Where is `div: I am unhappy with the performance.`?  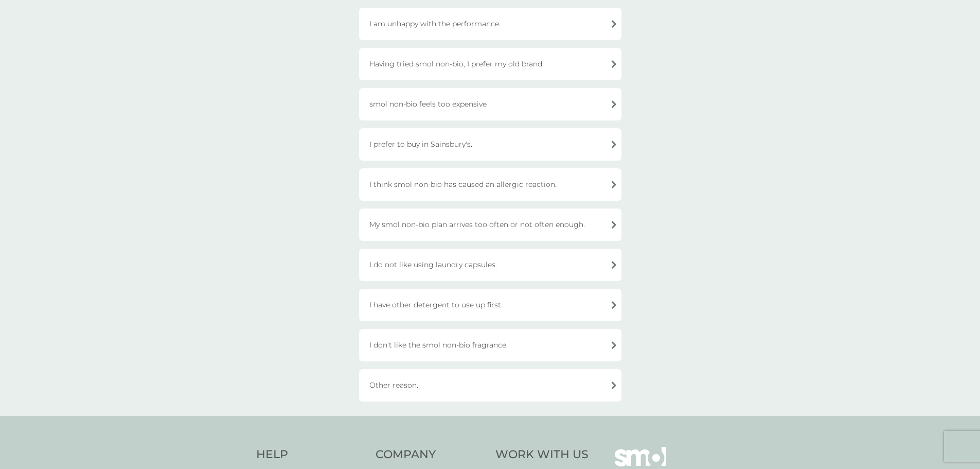 div: I am unhappy with the performance. is located at coordinates (490, 24).